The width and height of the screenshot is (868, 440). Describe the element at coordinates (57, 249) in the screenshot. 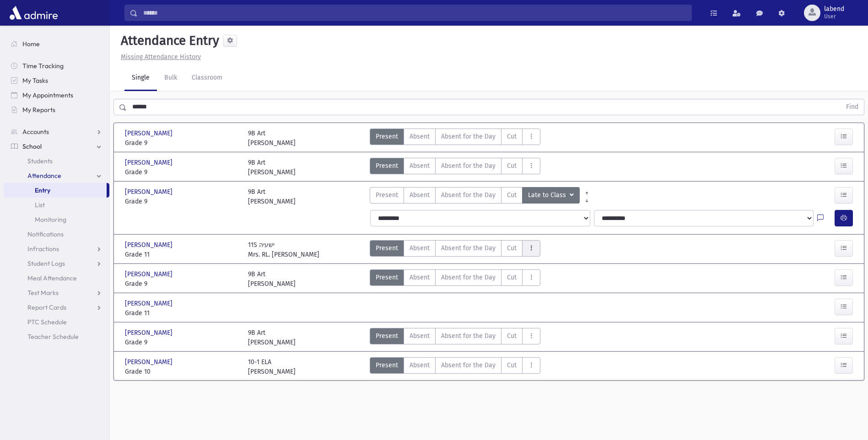

I see `a: Infractions` at that location.